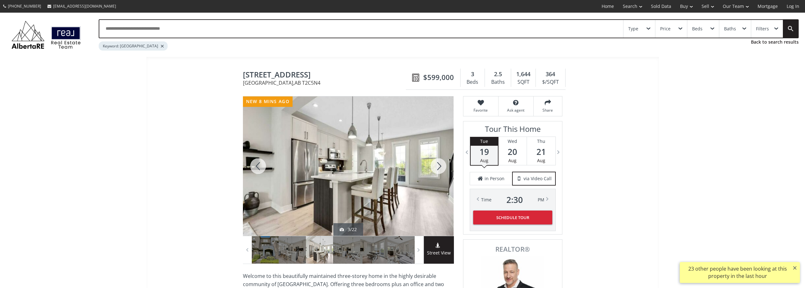 This screenshot has width=805, height=288. What do you see at coordinates (484, 141) in the screenshot?
I see `div: Tue` at bounding box center [484, 141].